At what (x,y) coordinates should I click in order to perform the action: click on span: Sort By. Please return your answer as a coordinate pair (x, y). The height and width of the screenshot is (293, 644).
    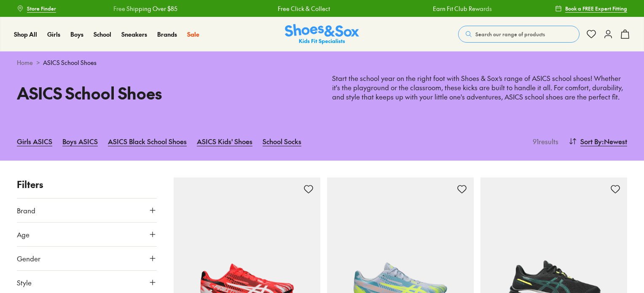
    Looking at the image, I should click on (591, 141).